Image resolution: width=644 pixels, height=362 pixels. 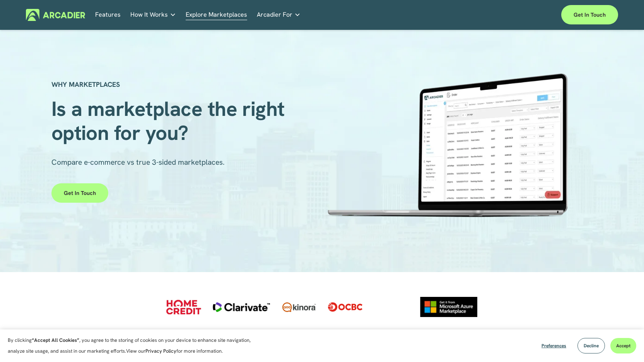 I want to click on p: By clicking , you agree to the storing of cookies on your device to enhance site navigation, anal..., so click(x=133, y=345).